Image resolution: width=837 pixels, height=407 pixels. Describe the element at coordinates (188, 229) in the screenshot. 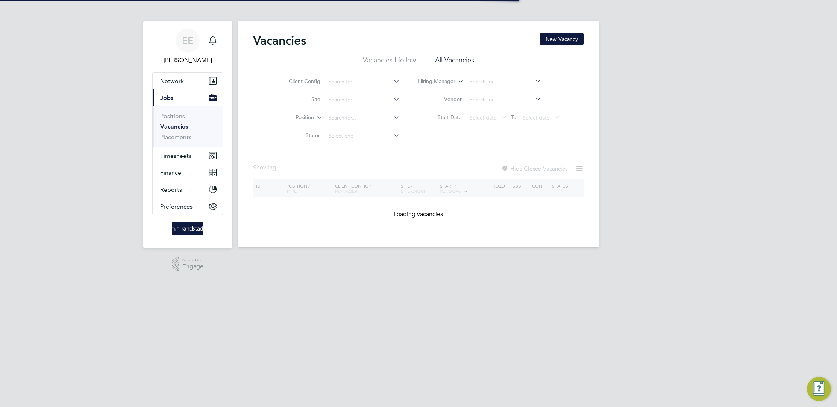

I see `a: Go to home page` at that location.